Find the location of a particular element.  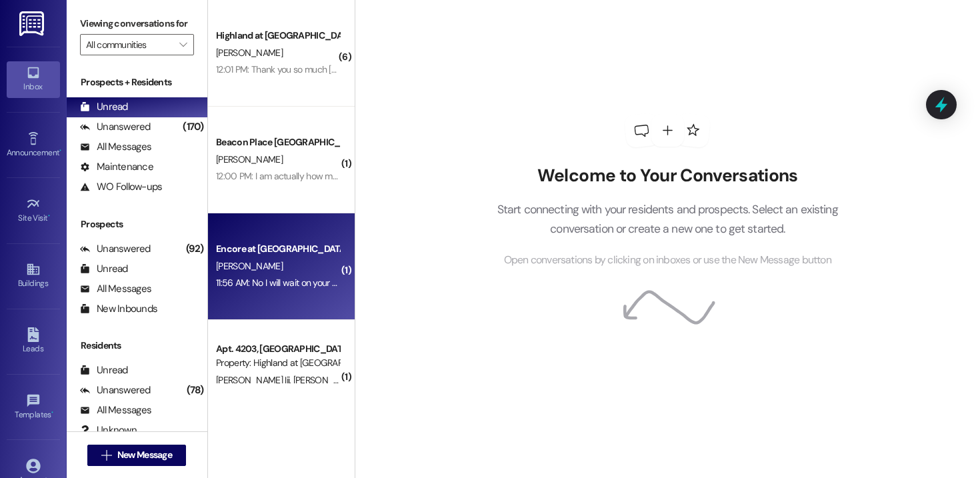

div: Unknown is located at coordinates (108, 429).